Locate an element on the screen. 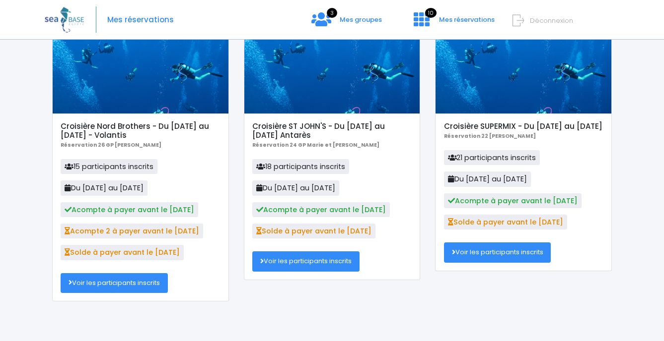 This screenshot has width=664, height=341. span: 21 participants inscrits is located at coordinates (492, 158).